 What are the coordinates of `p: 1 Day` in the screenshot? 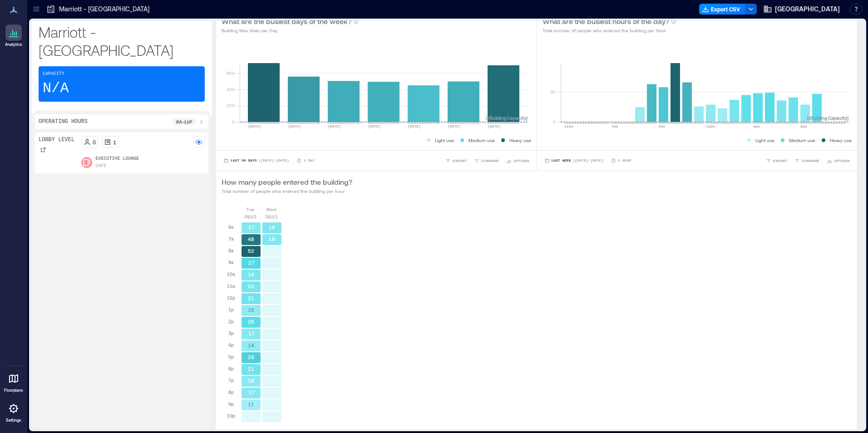 It's located at (309, 161).